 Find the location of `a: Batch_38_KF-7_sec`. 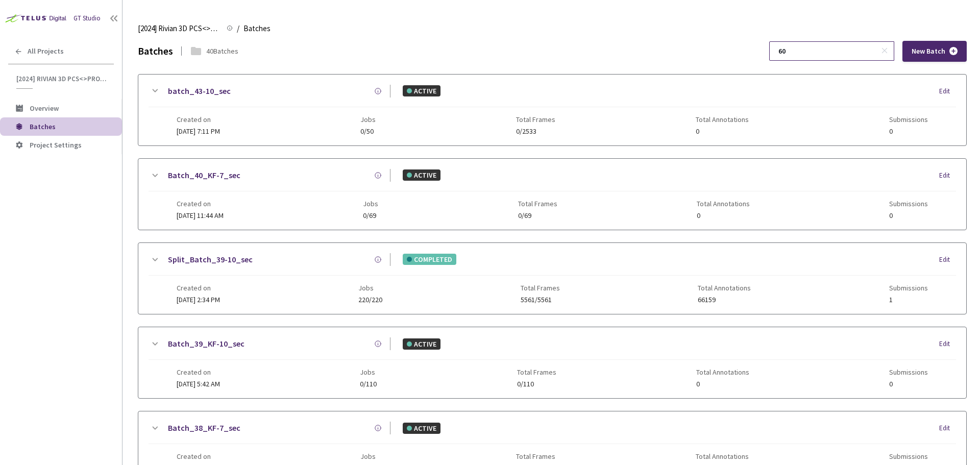

a: Batch_38_KF-7_sec is located at coordinates (204, 428).